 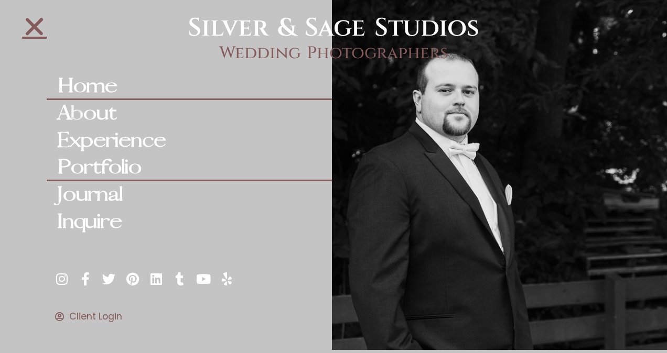 What do you see at coordinates (333, 53) in the screenshot?
I see `h2: Wedding Photographers` at bounding box center [333, 53].